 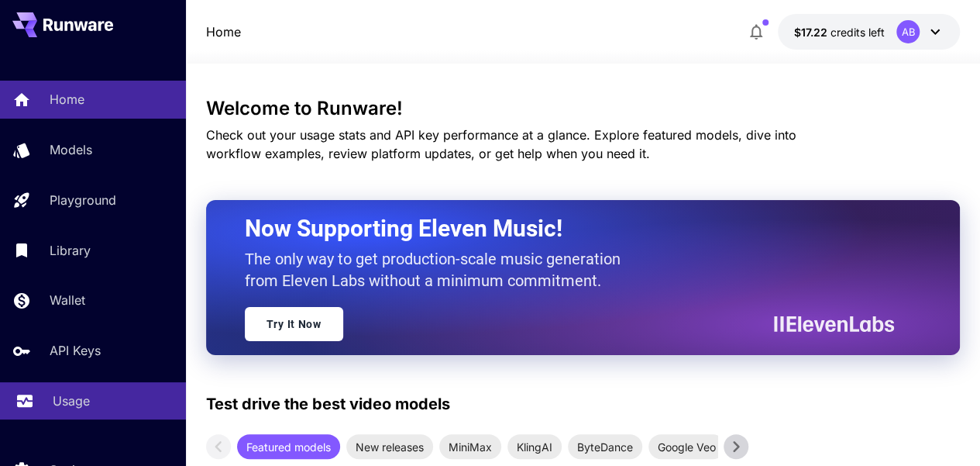 What do you see at coordinates (470, 446) in the screenshot?
I see `div: MiniMax` at bounding box center [470, 446].